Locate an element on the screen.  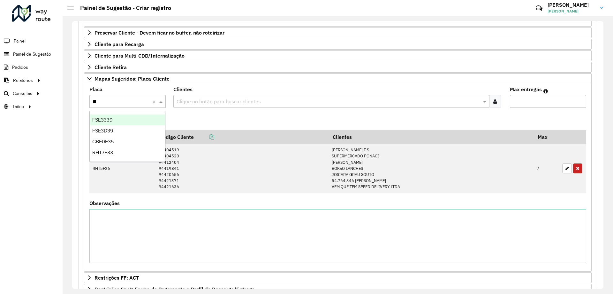
label: Clientes is located at coordinates (183, 89).